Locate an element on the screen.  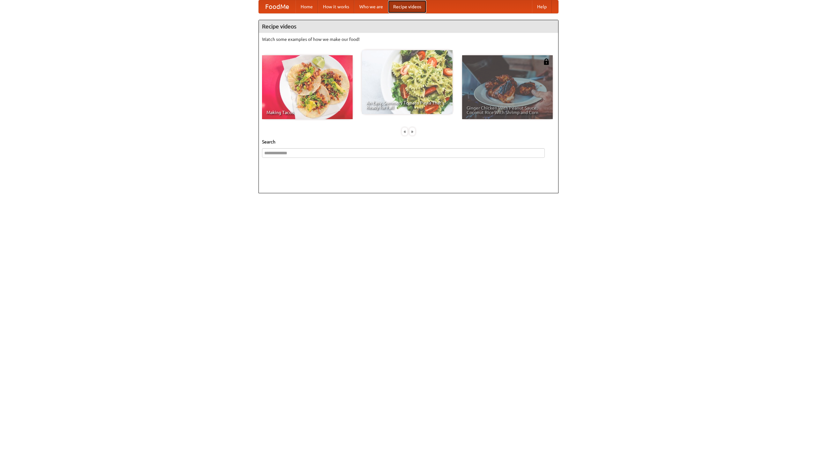
p: Watch some examples of how we make our food! is located at coordinates (409, 39).